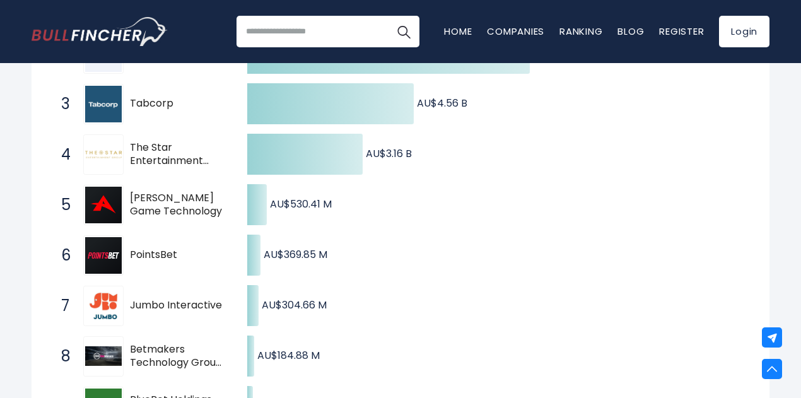  Describe the element at coordinates (61, 155) in the screenshot. I see `span: 4` at that location.